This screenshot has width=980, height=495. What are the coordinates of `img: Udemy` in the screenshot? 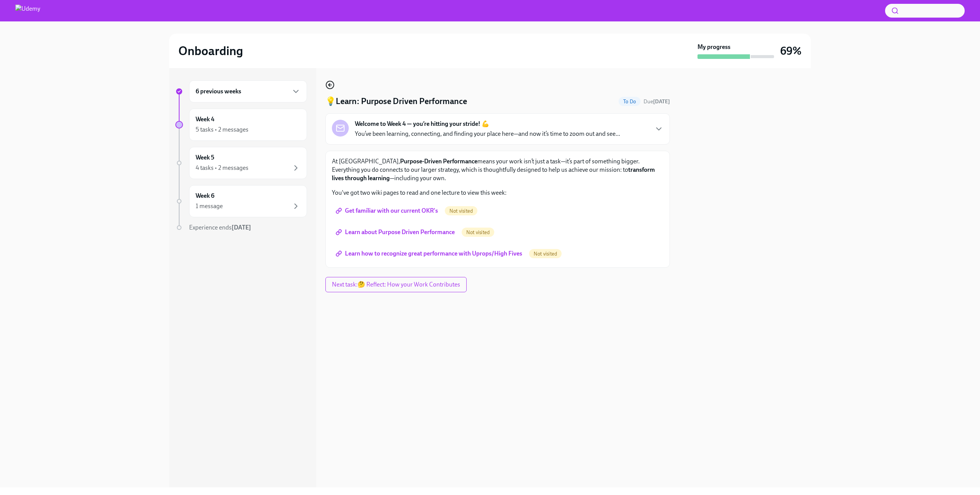 It's located at (27, 11).